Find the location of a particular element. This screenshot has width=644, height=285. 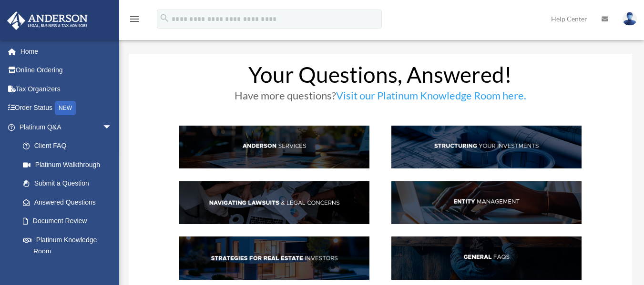

img: EntManag_hdr is located at coordinates (487, 203).